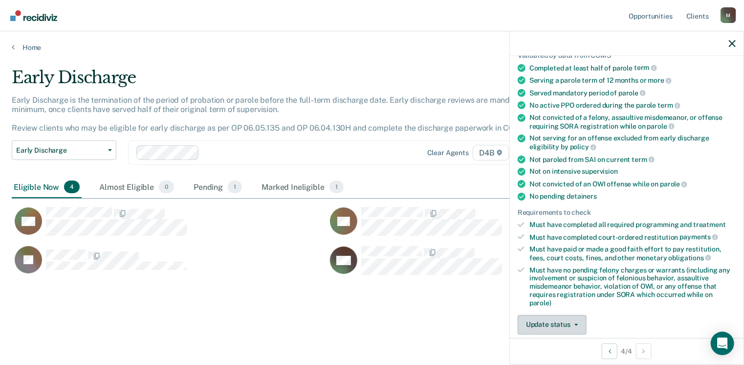 The height and width of the screenshot is (365, 744). What do you see at coordinates (46, 187) in the screenshot?
I see `div: Eligible Now` at bounding box center [46, 187].